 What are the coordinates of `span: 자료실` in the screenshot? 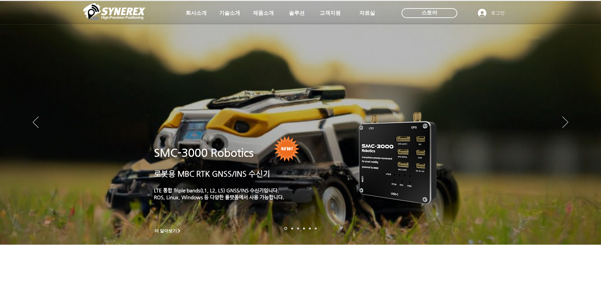 It's located at (367, 13).